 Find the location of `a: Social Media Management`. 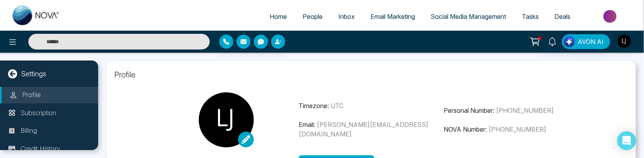

a: Social Media Management is located at coordinates (468, 17).